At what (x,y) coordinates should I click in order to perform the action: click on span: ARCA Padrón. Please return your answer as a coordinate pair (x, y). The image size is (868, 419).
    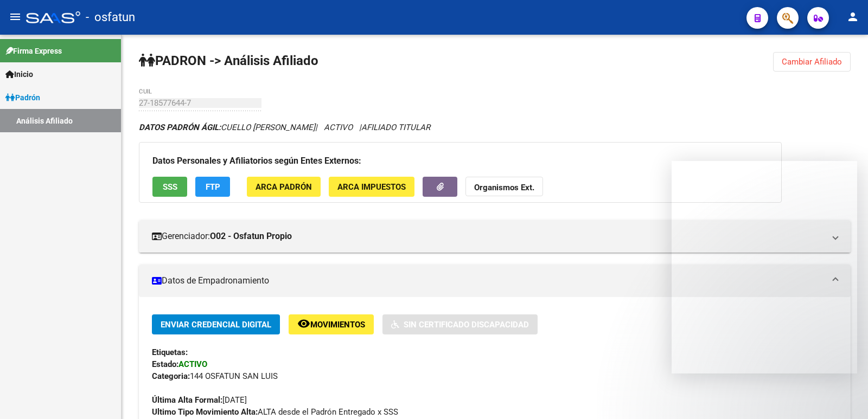
    Looking at the image, I should click on (283, 187).